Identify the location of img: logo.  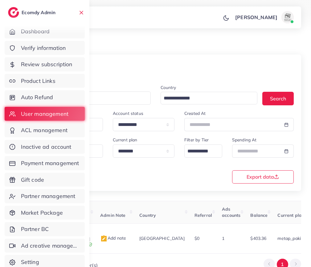
(14, 12).